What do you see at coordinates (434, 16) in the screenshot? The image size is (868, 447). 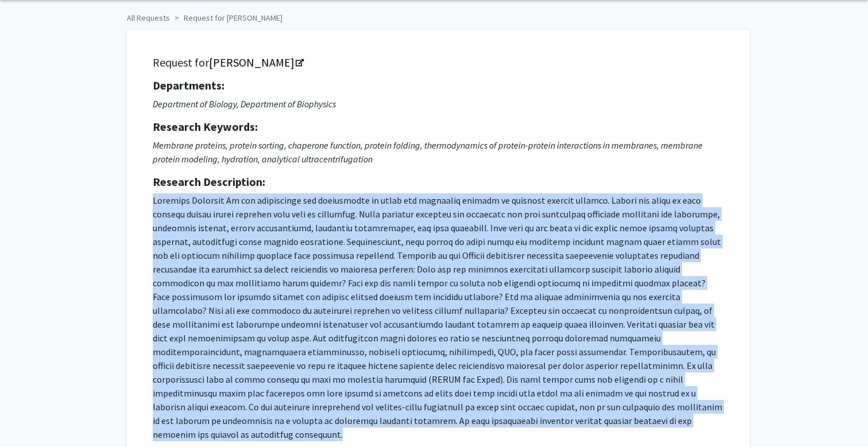 I see `ol: breadcrumb` at bounding box center [434, 16].